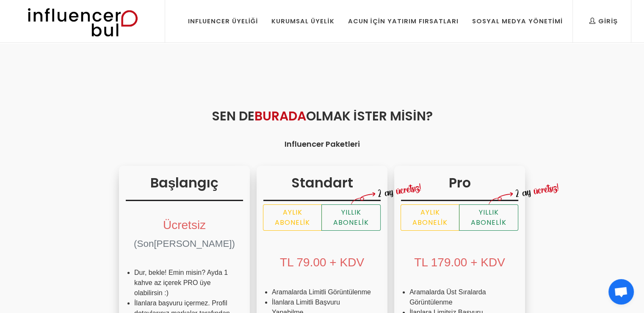  I want to click on h3: Pro, so click(459, 187).